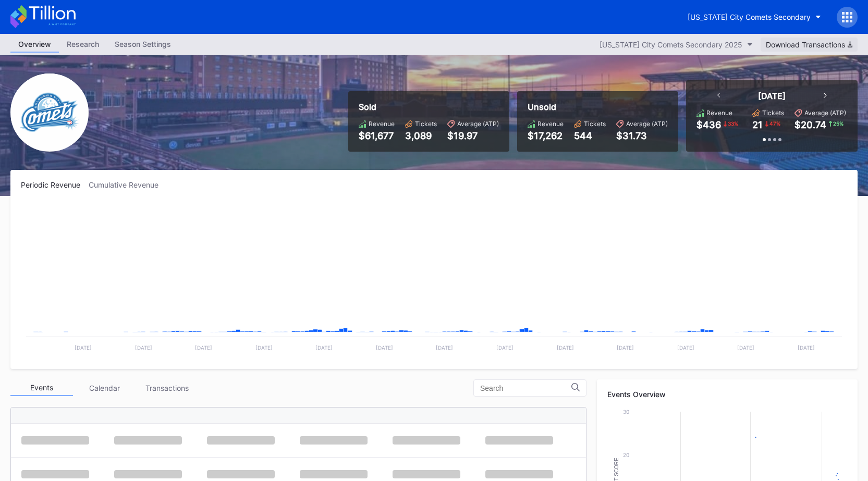 This screenshot has width=868, height=481. Describe the element at coordinates (545, 136) in the screenshot. I see `div: $17,262` at that location.